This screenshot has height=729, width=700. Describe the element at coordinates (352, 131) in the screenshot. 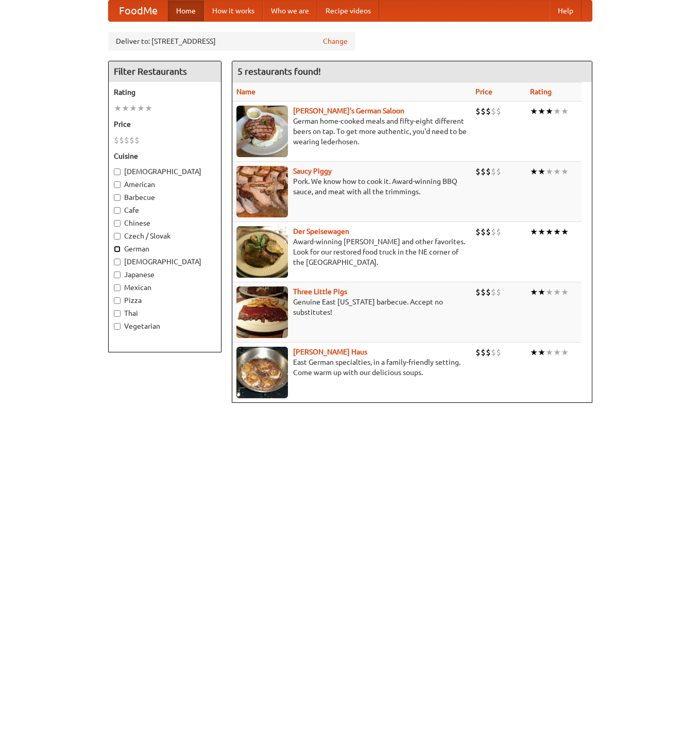

I see `p: German home-cooked meals and fifty-eight different beers on tap. To get more authentic, you'd nee...` at that location.